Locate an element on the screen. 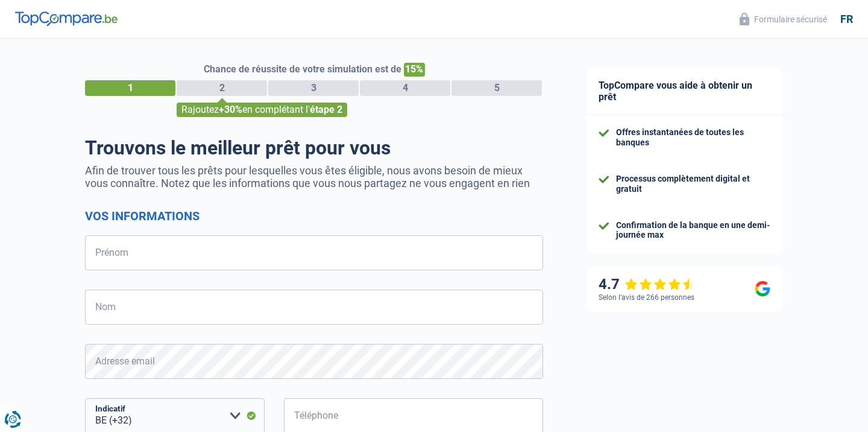  div: 5 is located at coordinates (496, 88).